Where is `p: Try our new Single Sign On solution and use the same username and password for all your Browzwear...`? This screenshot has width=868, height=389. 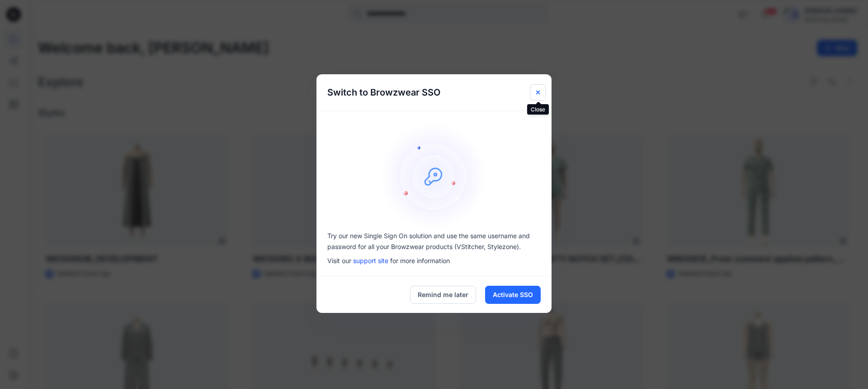 p: Try our new Single Sign On solution and use the same username and password for all your Browzwear... is located at coordinates (434, 241).